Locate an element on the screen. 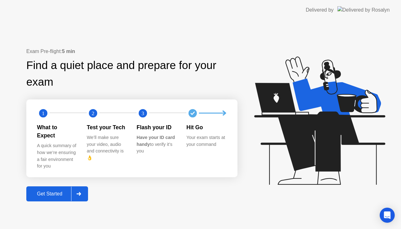 This screenshot has width=401, height=229. div: Delivered by is located at coordinates (319, 10).